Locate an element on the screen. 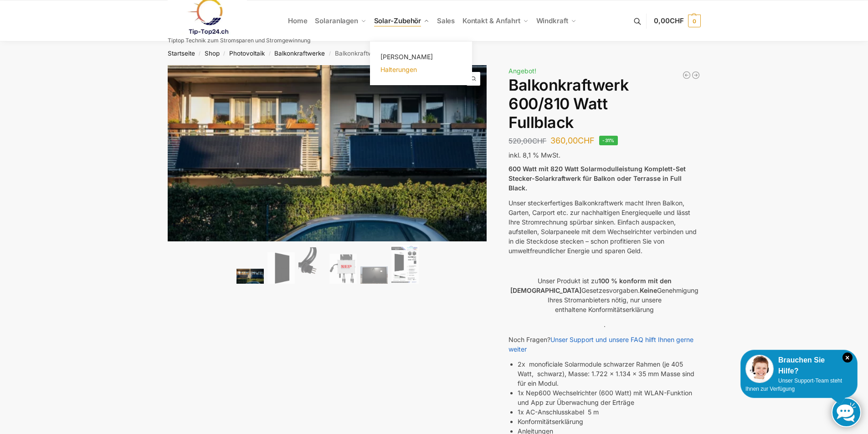 The width and height of the screenshot is (868, 434). a: Halterungen is located at coordinates (421, 69).